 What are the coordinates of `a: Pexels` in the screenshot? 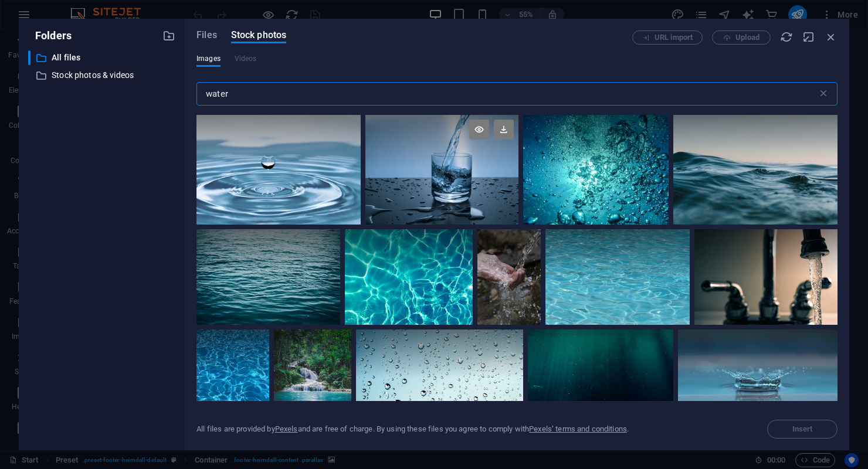 It's located at (286, 429).